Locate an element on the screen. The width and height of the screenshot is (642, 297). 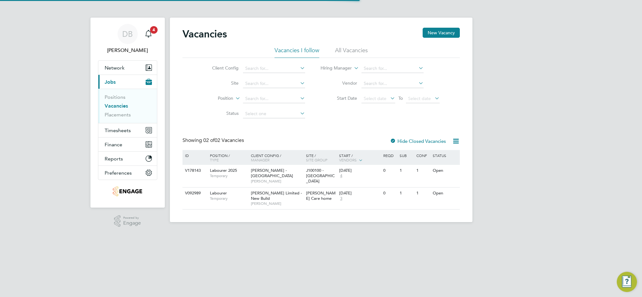
a: 4 is located at coordinates (148, 34).